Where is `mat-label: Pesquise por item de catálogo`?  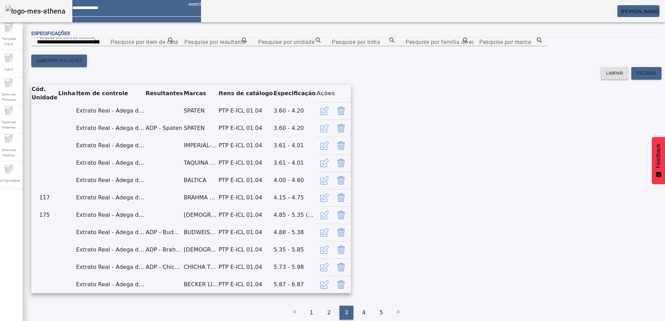
mat-label: Pesquise por item de catálogo is located at coordinates (150, 42).